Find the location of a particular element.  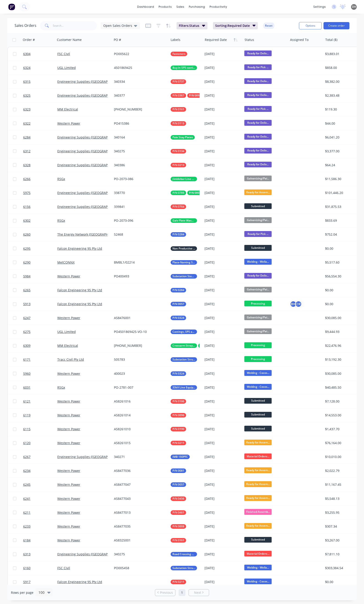

button: P/N 0161 is located at coordinates (178, 109).